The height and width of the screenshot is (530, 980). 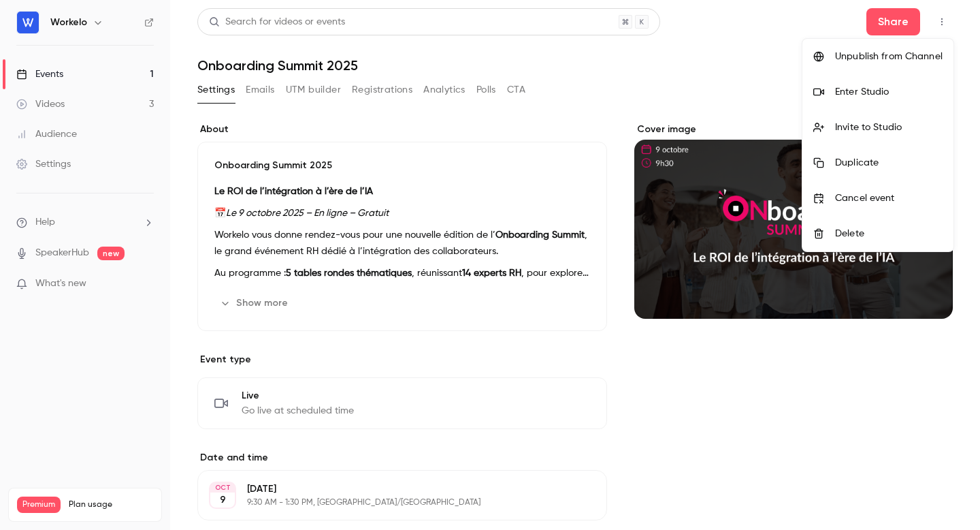 I want to click on div: Invite to Studio, so click(x=888, y=128).